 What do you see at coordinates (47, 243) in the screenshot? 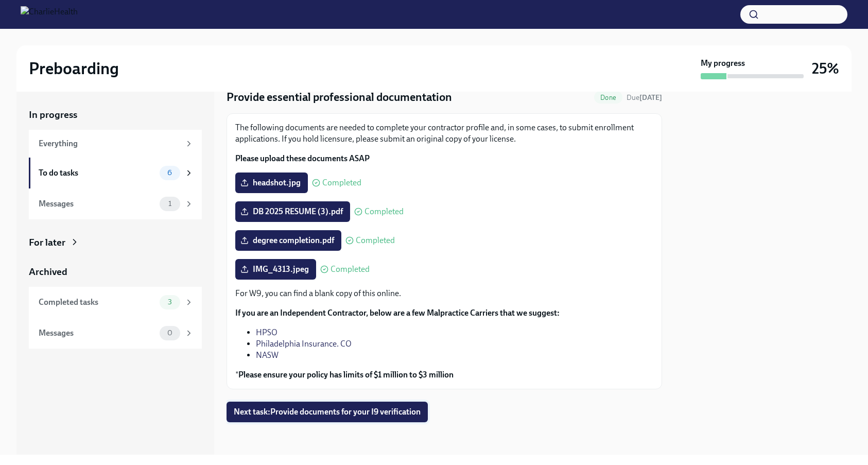
I see `div: For later` at bounding box center [47, 243].